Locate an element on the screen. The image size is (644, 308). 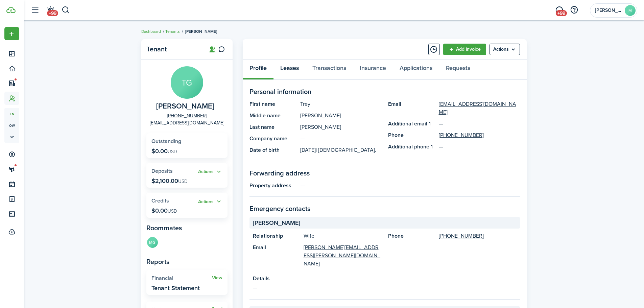
span: tn is located at coordinates (12, 114).